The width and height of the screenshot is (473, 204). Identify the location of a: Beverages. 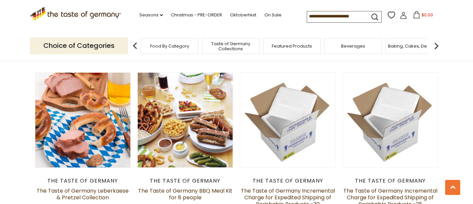
(353, 46).